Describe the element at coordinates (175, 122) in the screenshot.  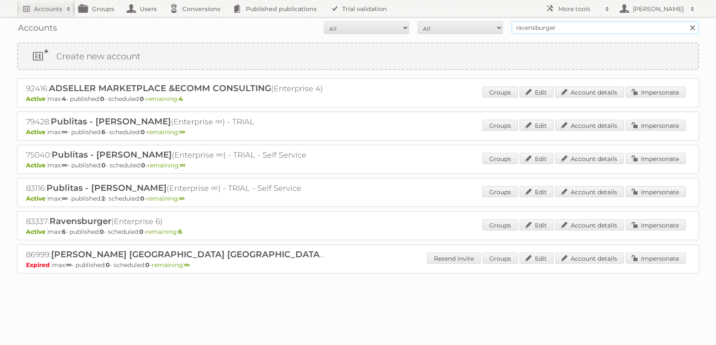
I see `h2: 79428: (Enterprise ∞) - TRIAL` at that location.